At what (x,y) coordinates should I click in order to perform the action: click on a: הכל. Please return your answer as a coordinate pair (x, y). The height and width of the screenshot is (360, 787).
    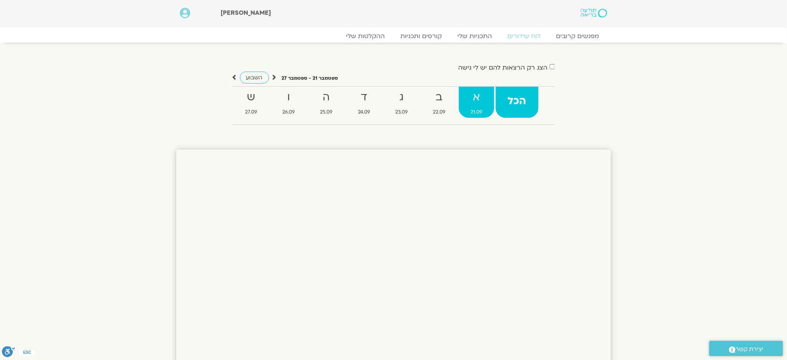
    Looking at the image, I should click on (517, 102).